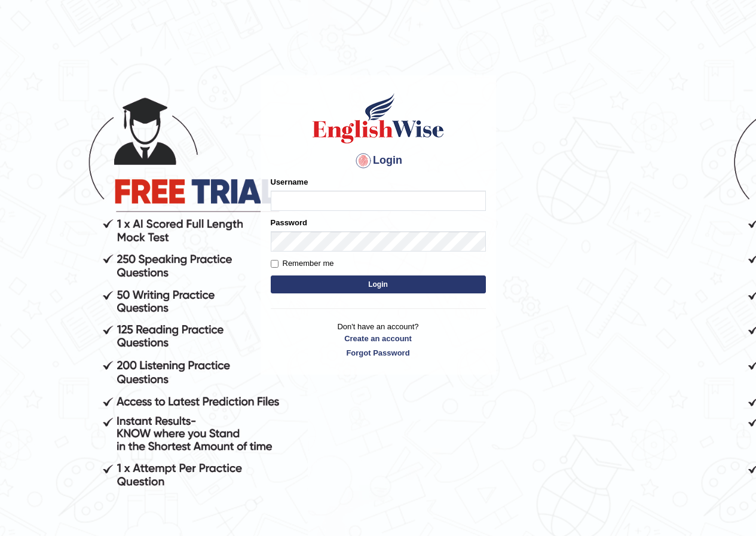 The height and width of the screenshot is (536, 756). I want to click on h4: Login, so click(378, 161).